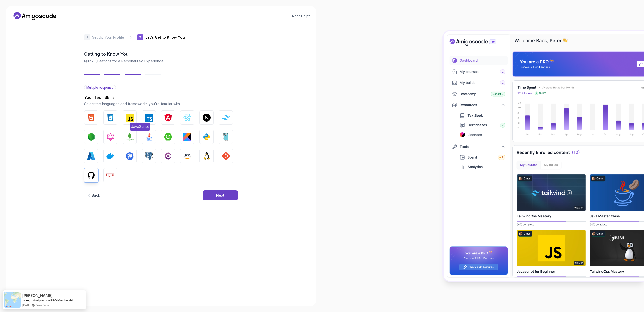 This screenshot has width=644, height=312. What do you see at coordinates (110, 137) in the screenshot?
I see `img: GraphQL` at bounding box center [110, 137].